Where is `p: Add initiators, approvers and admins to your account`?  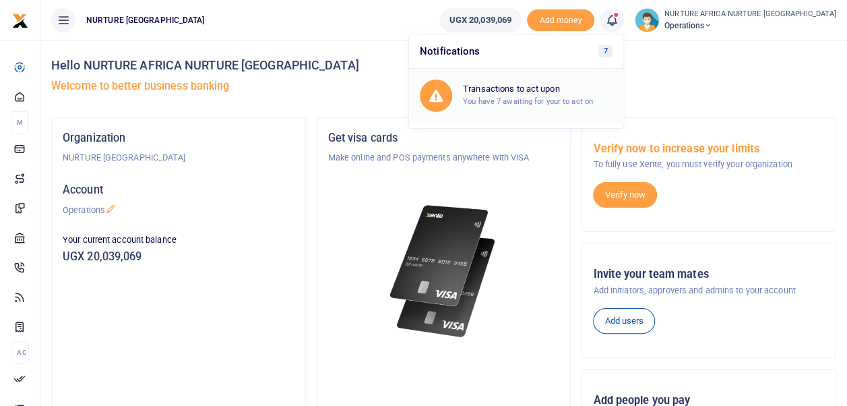 p: Add initiators, approvers and admins to your account is located at coordinates (709, 290).